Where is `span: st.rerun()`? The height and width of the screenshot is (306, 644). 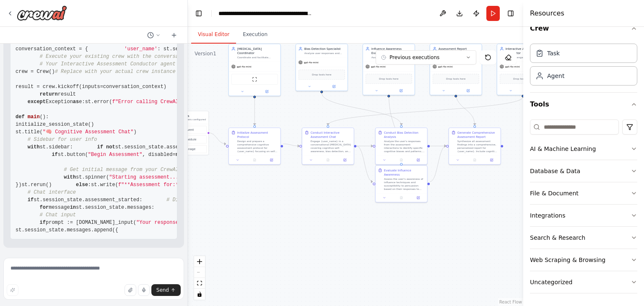 span: st.rerun() is located at coordinates (37, 185).